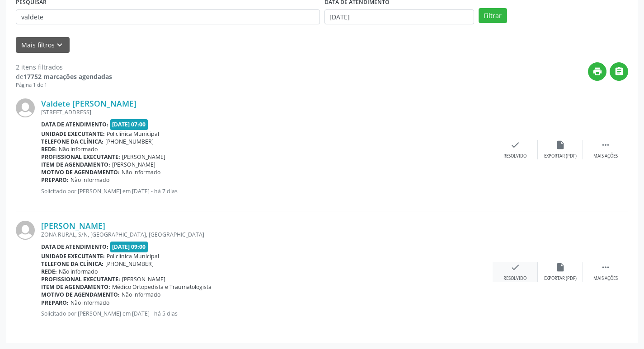  What do you see at coordinates (64, 67) in the screenshot?
I see `div: 2 itens filtrados` at bounding box center [64, 67].